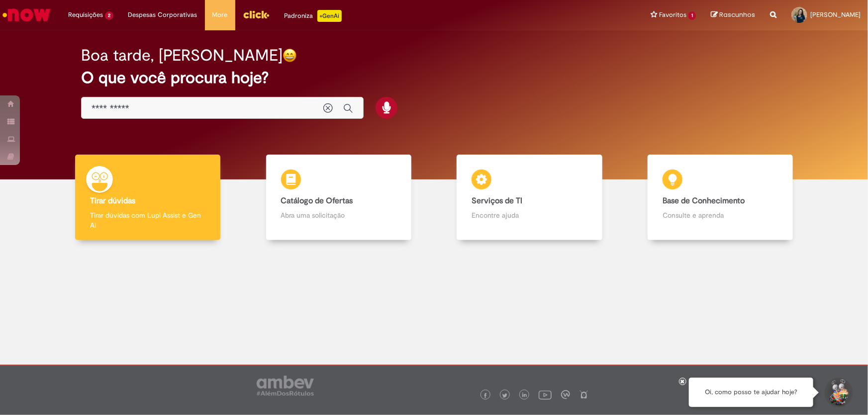  Describe the element at coordinates (692, 15) in the screenshot. I see `span: 1` at that location.